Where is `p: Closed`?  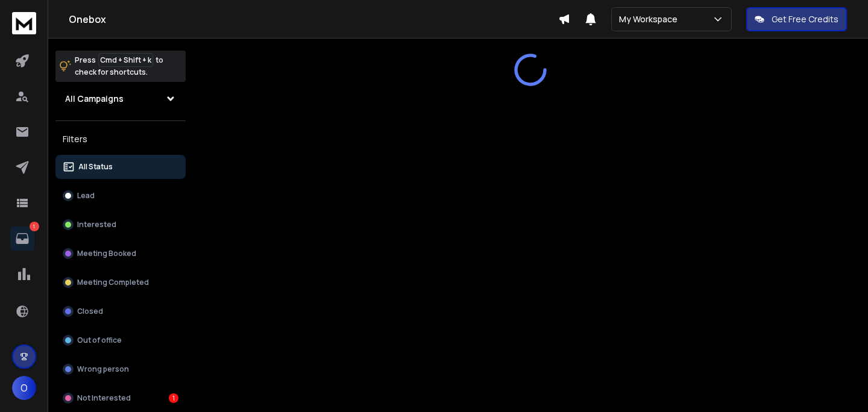 p: Closed is located at coordinates (90, 312).